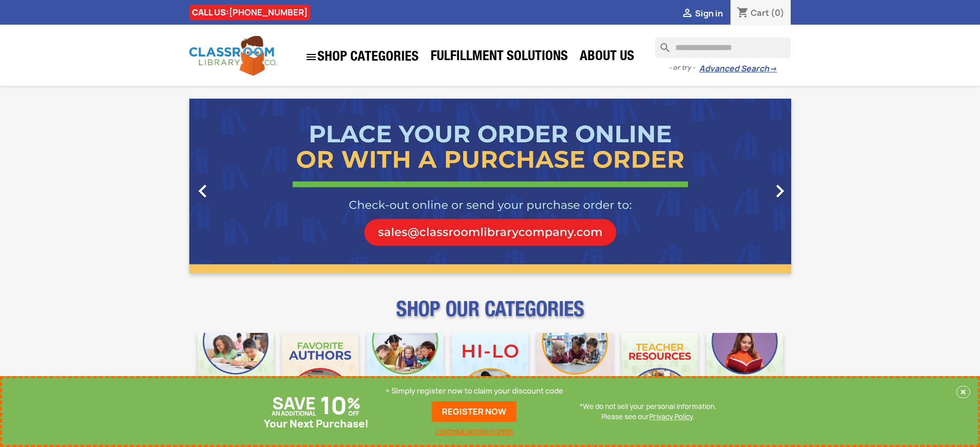 This screenshot has height=447, width=980. What do you see at coordinates (737, 69) in the screenshot?
I see `a: Advanced Search→` at bounding box center [737, 69].